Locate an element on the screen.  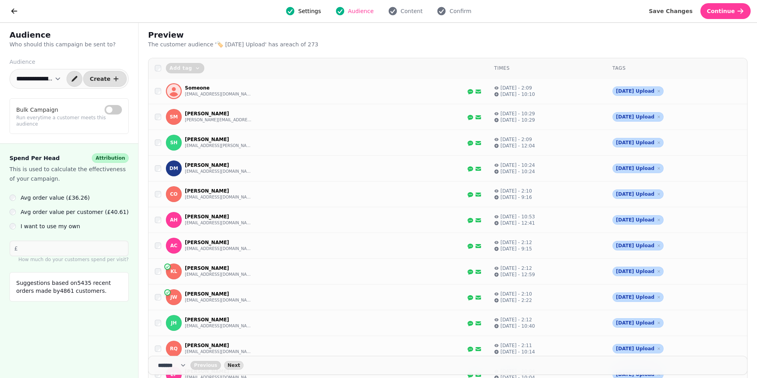
button: Create is located at coordinates (105, 79).